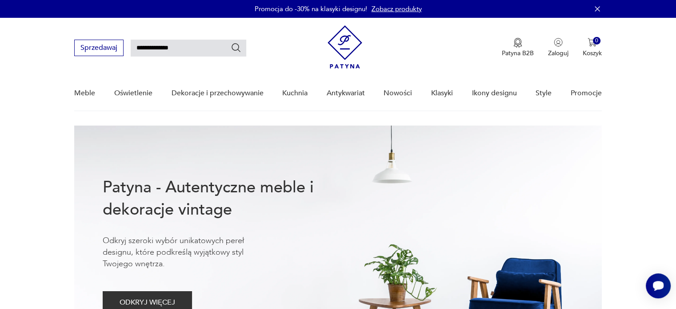 This screenshot has width=676, height=309. I want to click on a: Zobacz produkty, so click(397, 9).